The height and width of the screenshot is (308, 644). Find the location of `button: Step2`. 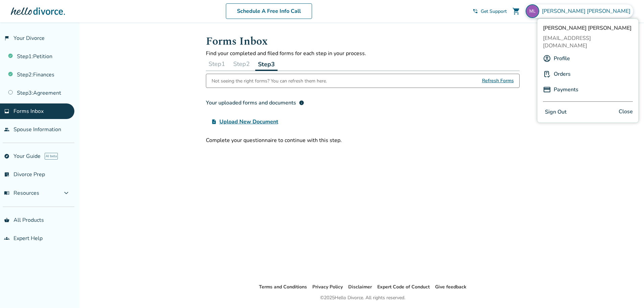

button: Step2 is located at coordinates (241, 64).